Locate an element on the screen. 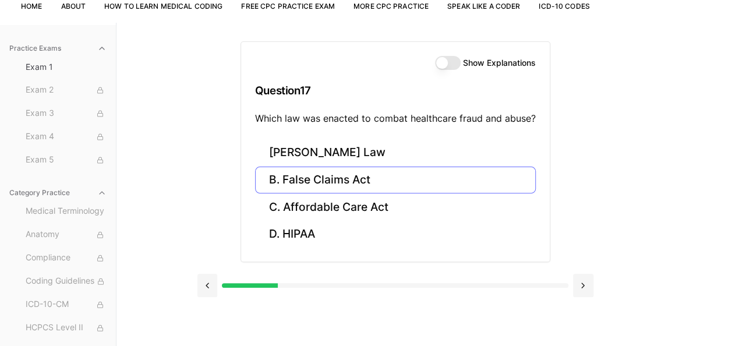 This screenshot has height=346, width=732. button: Practice Exams is located at coordinates (58, 48).